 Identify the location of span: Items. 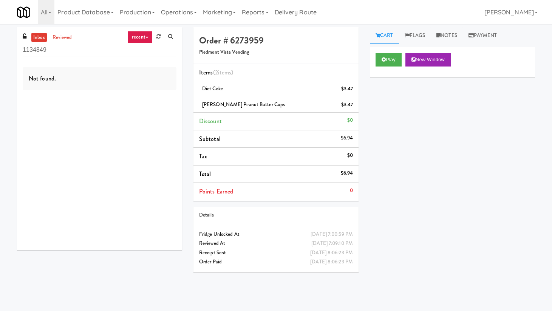
(216, 72).